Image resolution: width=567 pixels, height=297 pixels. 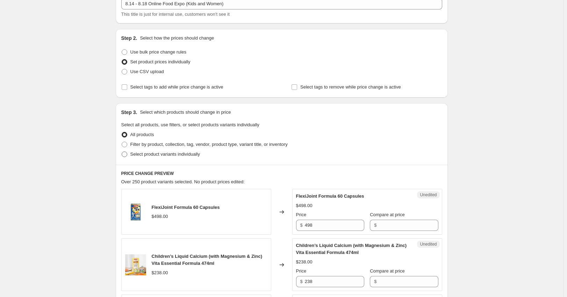 I want to click on span: Use CSV upload, so click(x=147, y=71).